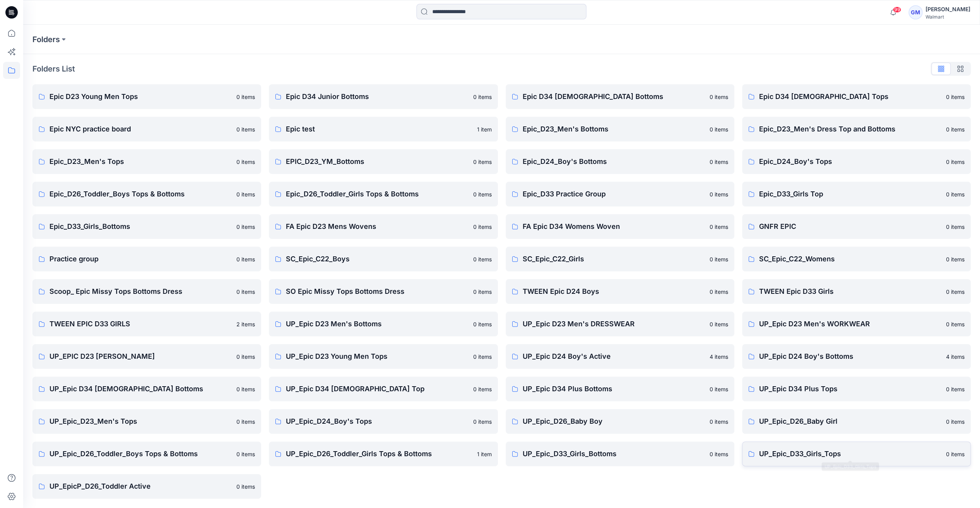 The height and width of the screenshot is (508, 980). Describe the element at coordinates (915, 12) in the screenshot. I see `div: GM` at that location.